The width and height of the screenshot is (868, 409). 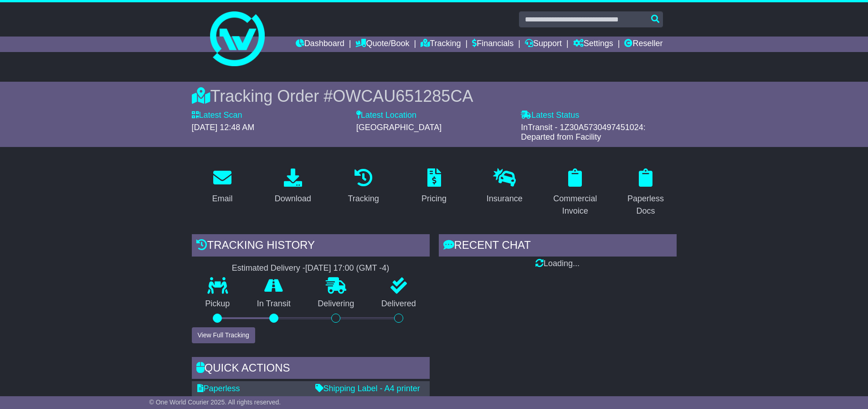 What do you see at coordinates (646, 205) in the screenshot?
I see `div: Paperless Docs` at bounding box center [646, 205].